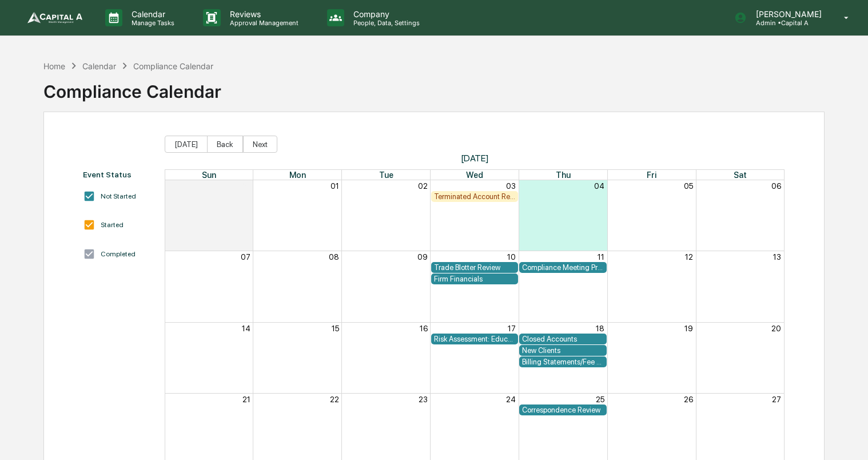 The image size is (868, 460). Describe the element at coordinates (511, 399) in the screenshot. I see `button: 24` at that location.